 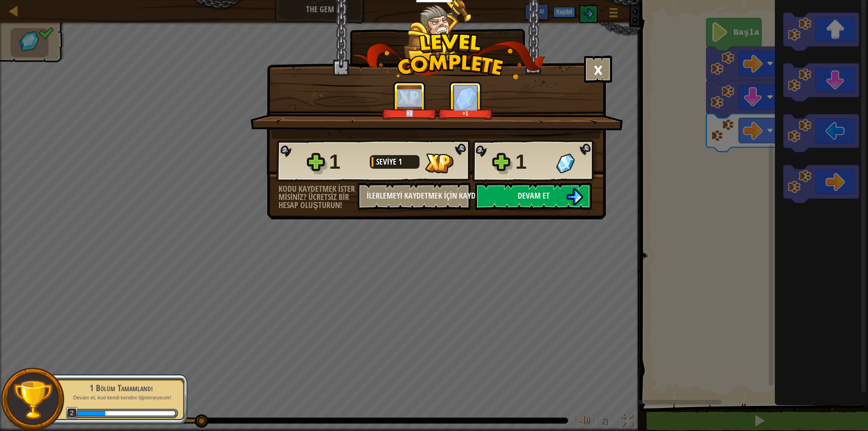 What do you see at coordinates (415, 196) in the screenshot?
I see `button: İlerlemeyi Kaydetmek için Kaydolun` at bounding box center [415, 196].